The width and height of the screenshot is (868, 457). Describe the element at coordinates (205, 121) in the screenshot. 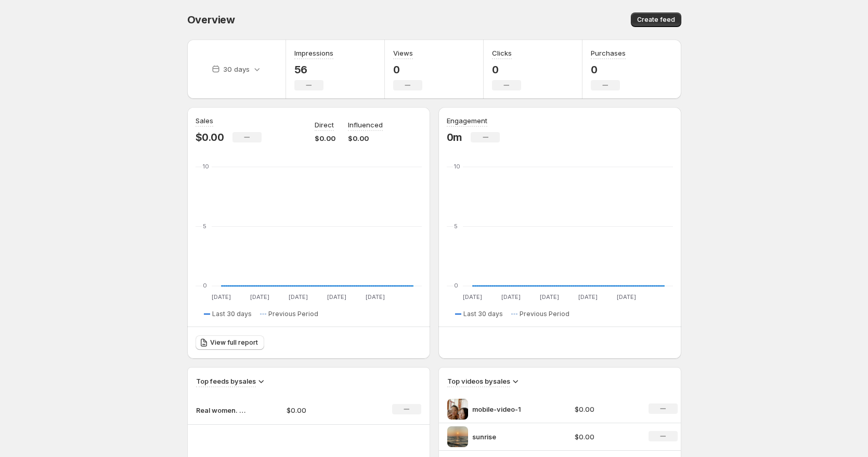

I see `h3: Sales` at that location.